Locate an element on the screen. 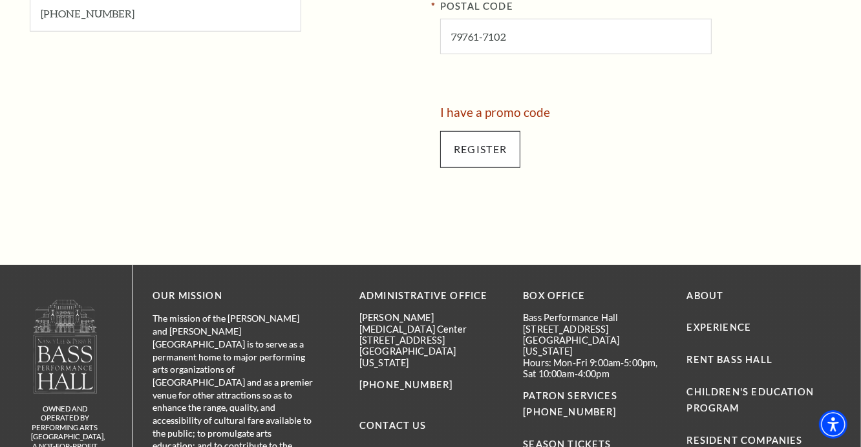 This screenshot has height=447, width=861. a: Rent Bass Hall is located at coordinates (730, 359).